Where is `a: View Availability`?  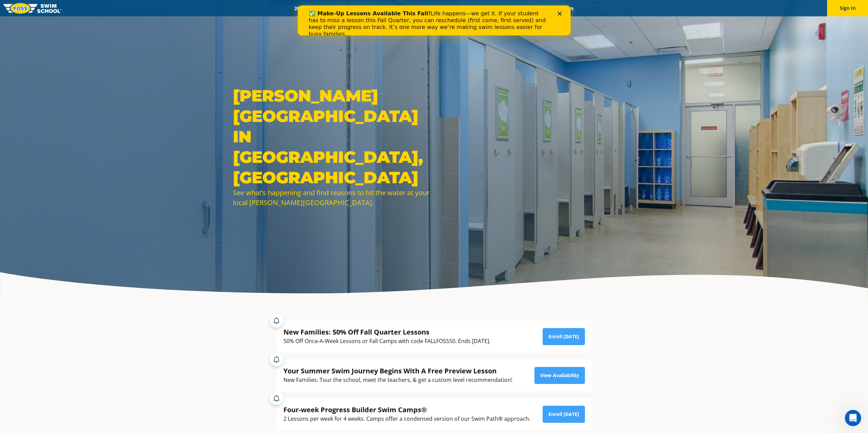 a: View Availability is located at coordinates (559, 375).